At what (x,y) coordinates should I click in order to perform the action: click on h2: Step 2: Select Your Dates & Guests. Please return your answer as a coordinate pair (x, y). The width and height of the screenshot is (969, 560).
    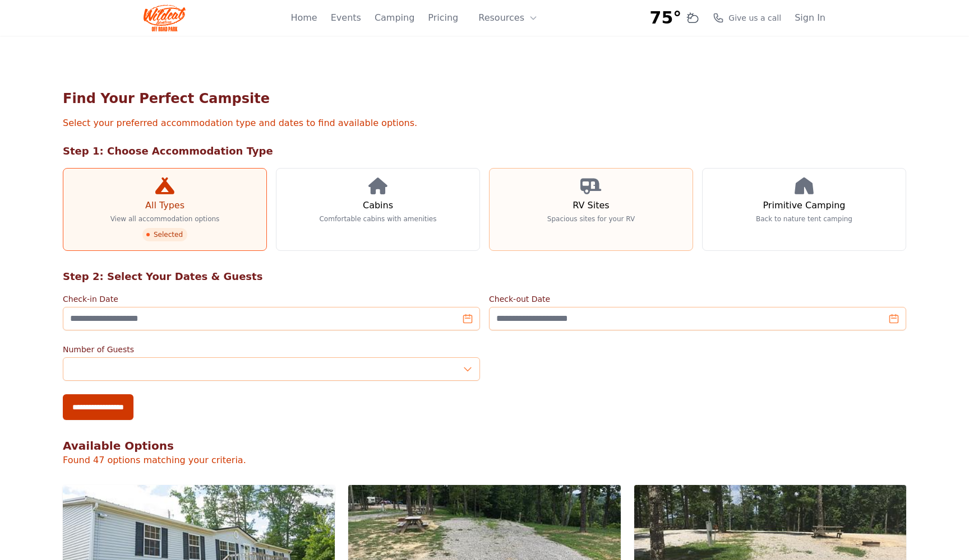
    Looking at the image, I should click on (484, 277).